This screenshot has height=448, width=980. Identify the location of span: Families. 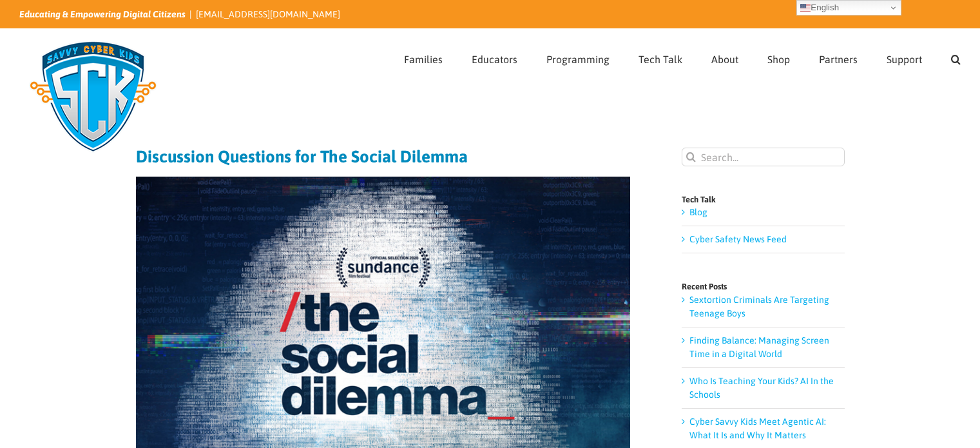
(423, 59).